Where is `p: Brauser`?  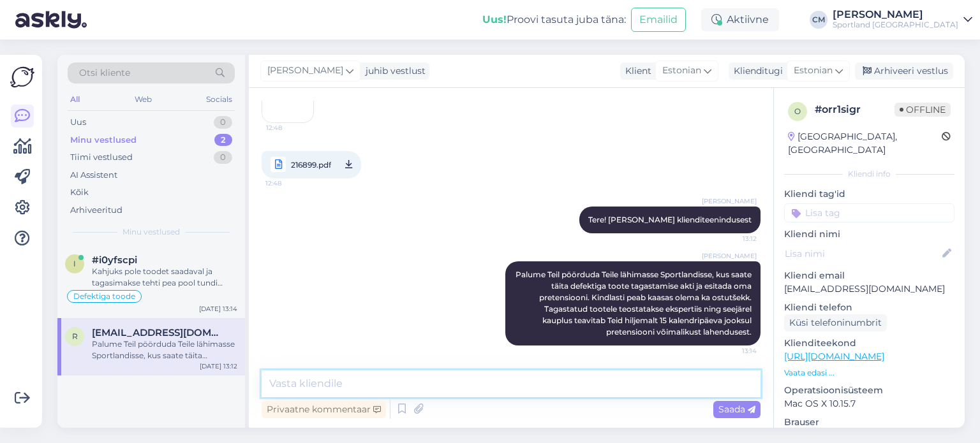
p: Brauser is located at coordinates (869, 422).